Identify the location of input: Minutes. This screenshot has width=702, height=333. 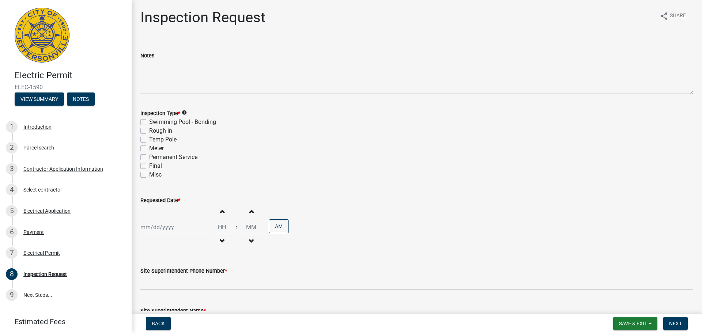
(251, 227).